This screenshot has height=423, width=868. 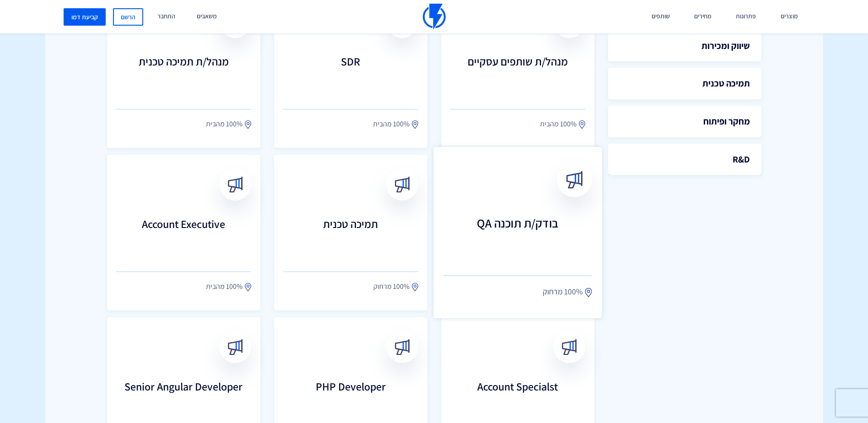 What do you see at coordinates (685, 84) in the screenshot?
I see `a: תמיכה טכנית` at bounding box center [685, 84].